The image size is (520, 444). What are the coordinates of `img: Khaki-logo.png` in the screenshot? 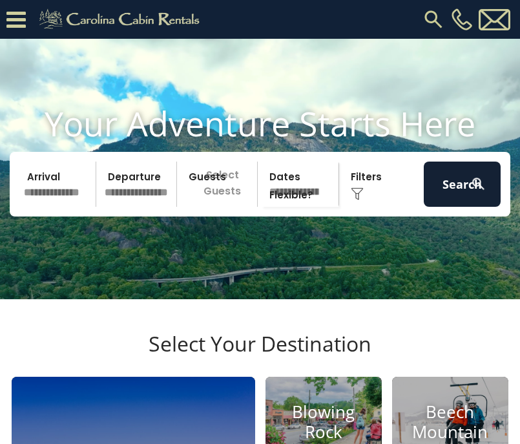 It's located at (121, 19).